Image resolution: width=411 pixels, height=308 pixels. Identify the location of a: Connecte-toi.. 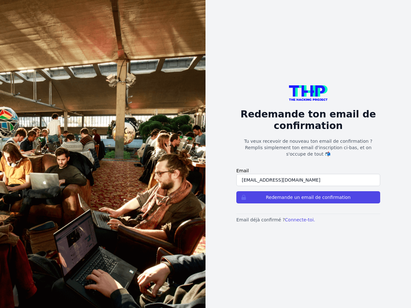
(300, 220).